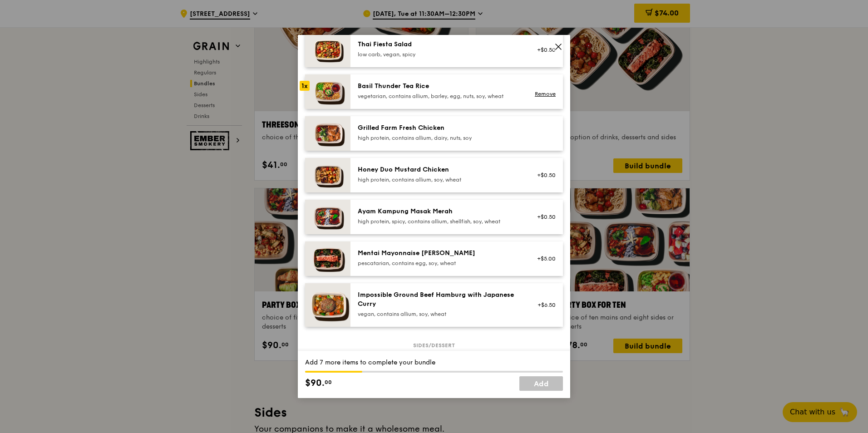  I want to click on span: 00, so click(328, 382).